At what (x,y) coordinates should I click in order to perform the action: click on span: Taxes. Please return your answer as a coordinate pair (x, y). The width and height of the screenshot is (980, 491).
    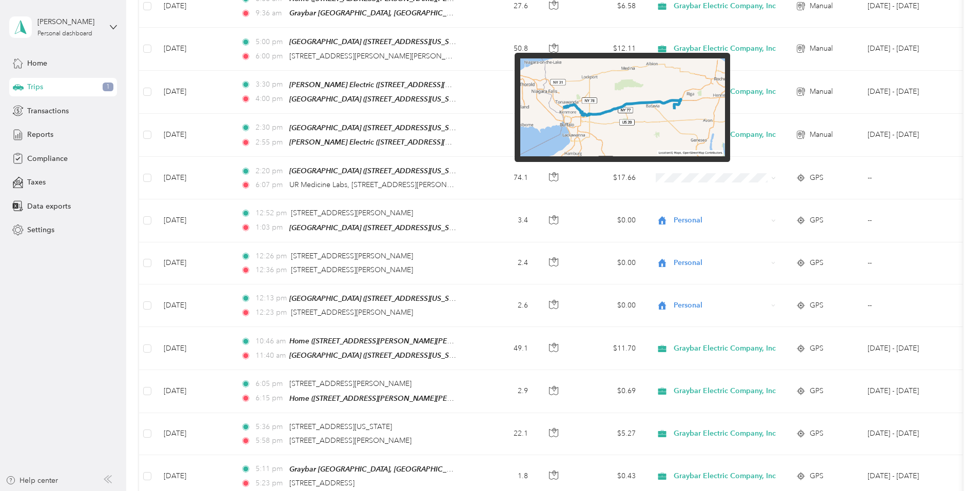
    Looking at the image, I should click on (37, 182).